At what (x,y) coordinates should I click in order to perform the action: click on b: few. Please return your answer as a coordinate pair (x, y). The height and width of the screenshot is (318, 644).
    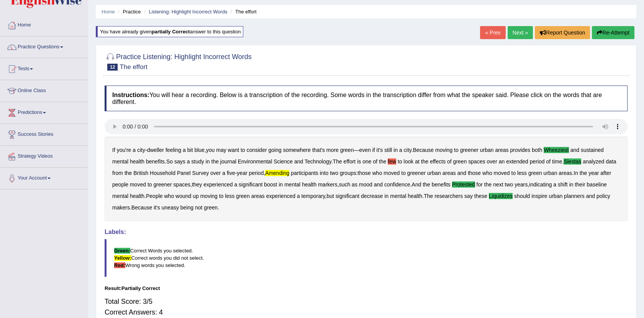
    Looking at the image, I should click on (392, 162).